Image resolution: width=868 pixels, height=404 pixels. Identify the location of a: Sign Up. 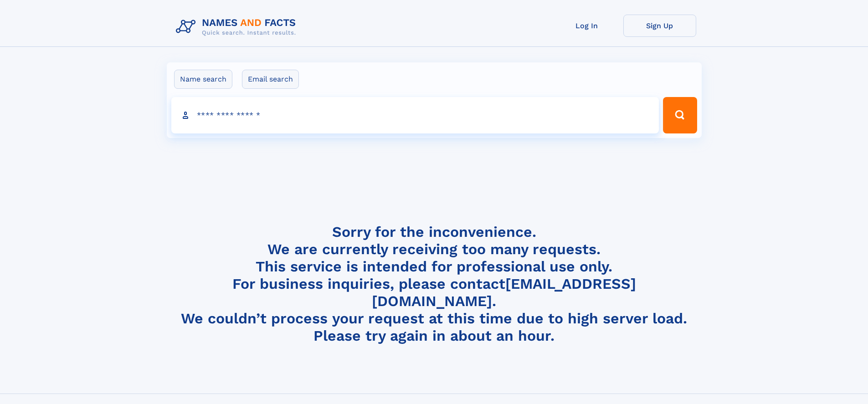
(660, 25).